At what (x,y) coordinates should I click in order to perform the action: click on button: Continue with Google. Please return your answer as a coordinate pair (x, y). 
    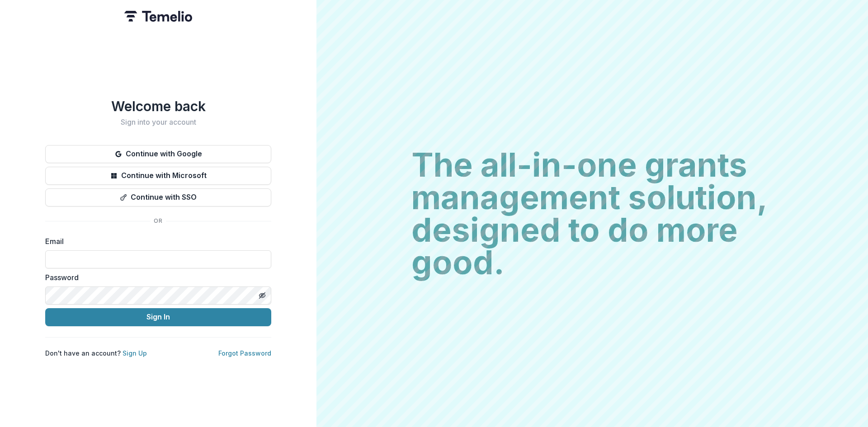
    Looking at the image, I should click on (158, 154).